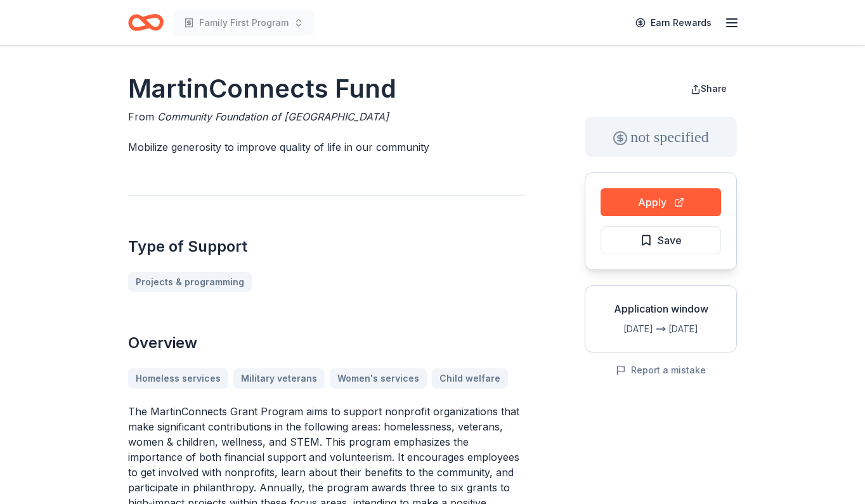  I want to click on h2: Type of Support, so click(326, 246).